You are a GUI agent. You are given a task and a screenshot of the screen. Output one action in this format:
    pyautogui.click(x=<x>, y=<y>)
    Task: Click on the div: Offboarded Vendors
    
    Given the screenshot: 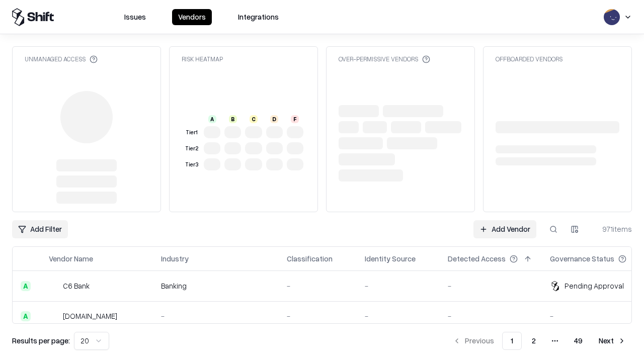 What is the action you would take?
    pyautogui.click(x=529, y=59)
    